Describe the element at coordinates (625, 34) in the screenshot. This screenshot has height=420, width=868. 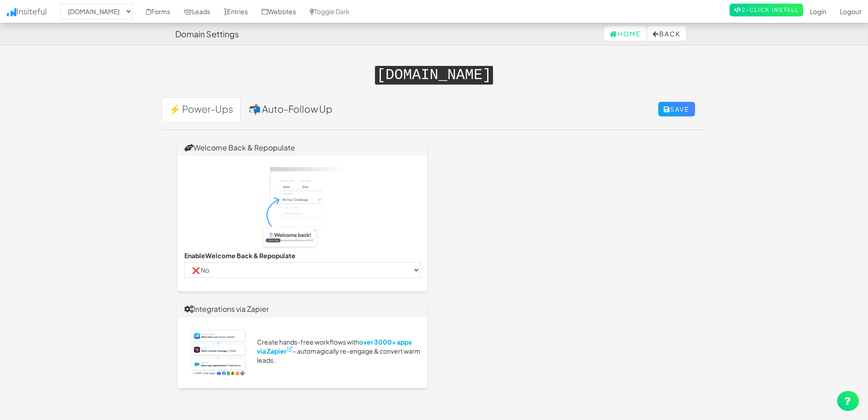
I see `a: Home` at that location.